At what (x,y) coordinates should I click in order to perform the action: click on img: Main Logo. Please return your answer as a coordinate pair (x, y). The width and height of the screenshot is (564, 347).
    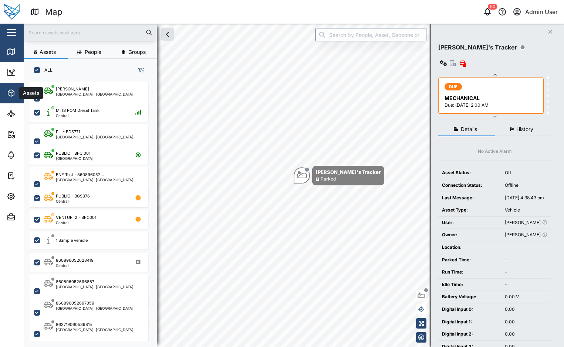
    Looking at the image, I should click on (12, 12).